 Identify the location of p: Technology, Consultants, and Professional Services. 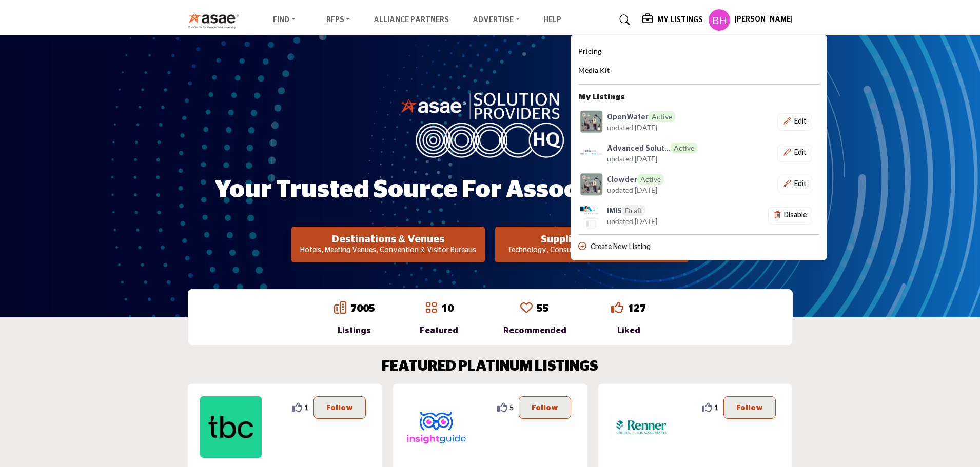
(592, 250).